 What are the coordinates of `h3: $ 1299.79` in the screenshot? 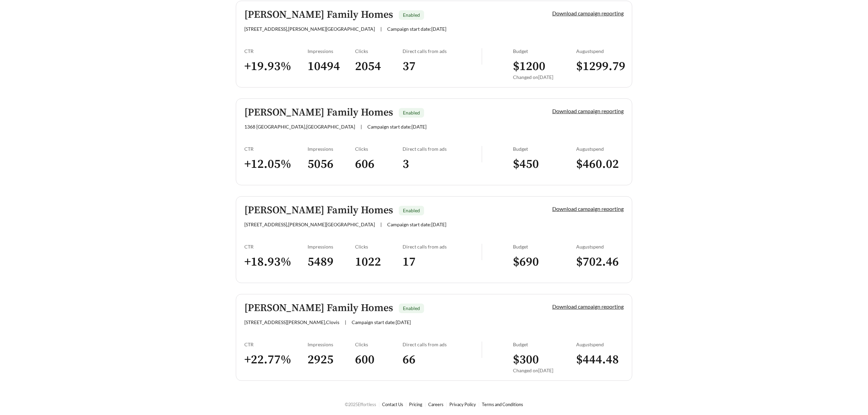 It's located at (599, 66).